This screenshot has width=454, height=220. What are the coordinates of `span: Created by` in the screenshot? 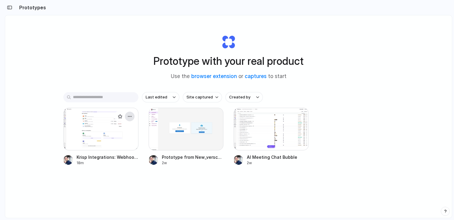 It's located at (240, 97).